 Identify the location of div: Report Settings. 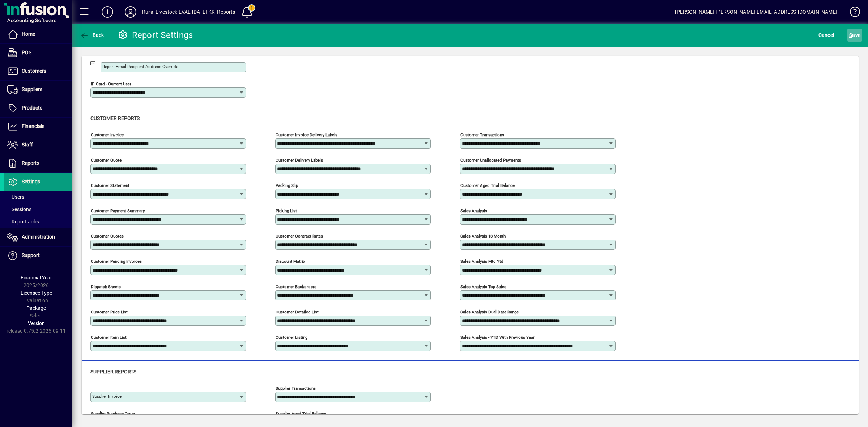
(155, 35).